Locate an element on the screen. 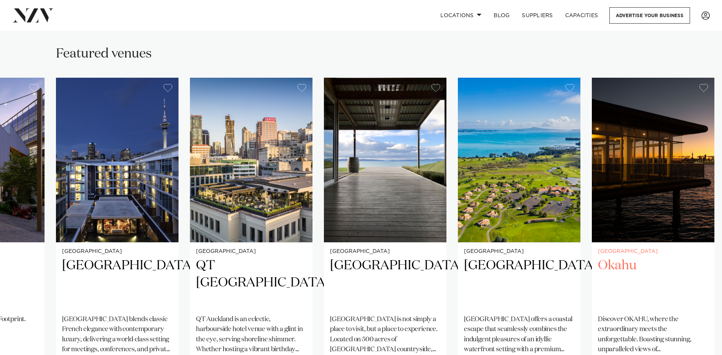  h2: Featured venues is located at coordinates (104, 54).